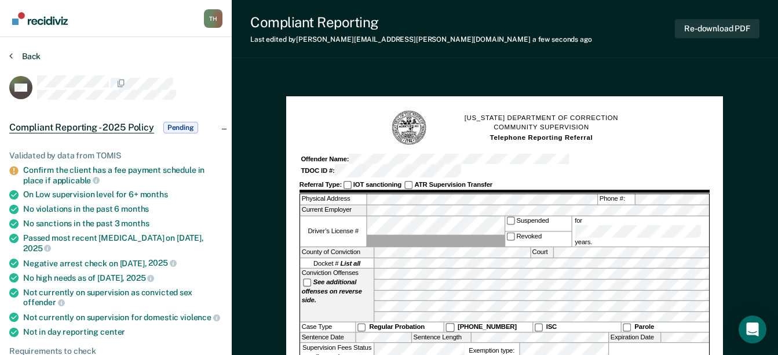 The width and height of the screenshot is (778, 355). I want to click on span: Compliant Reporting - 2025 Policy, so click(82, 127).